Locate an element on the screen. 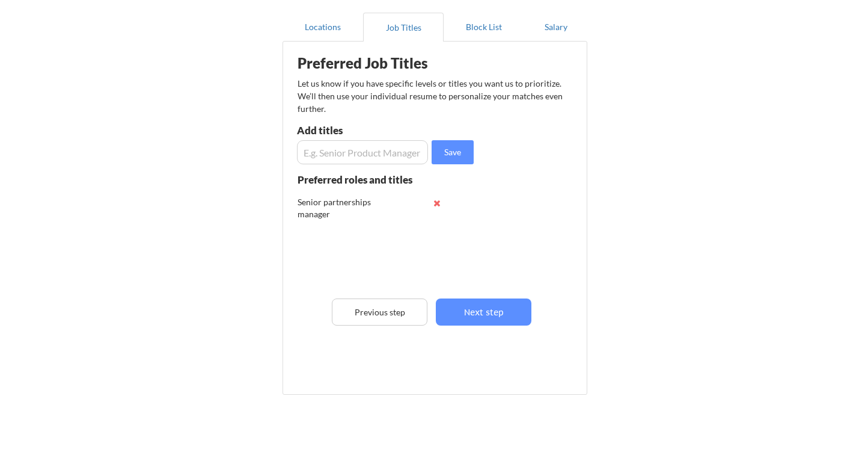 This screenshot has height=455, width=868. div: Preferred Job Titles is located at coordinates (373, 63).